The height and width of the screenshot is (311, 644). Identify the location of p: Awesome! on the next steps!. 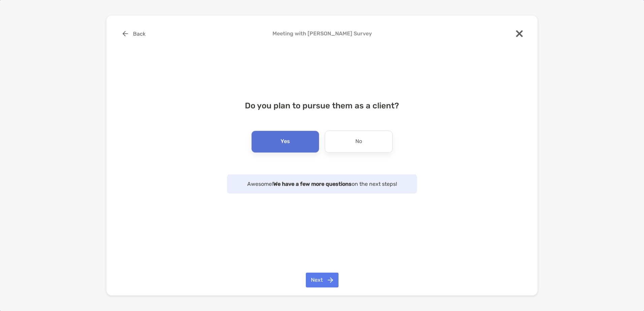
(322, 184).